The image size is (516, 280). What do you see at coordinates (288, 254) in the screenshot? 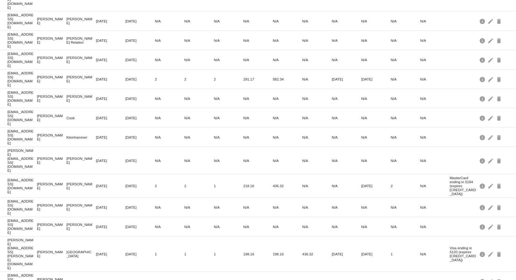
I see `mat-cell: 198.16` at bounding box center [288, 254].